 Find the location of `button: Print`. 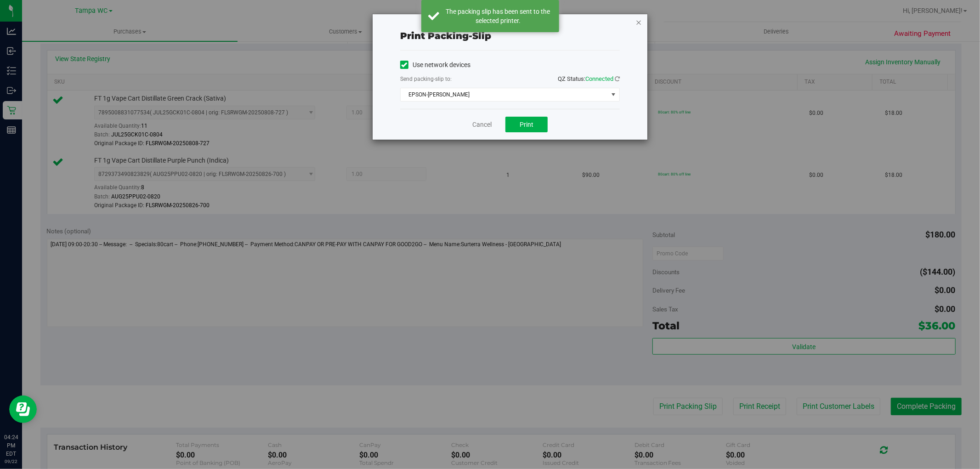

button: Print is located at coordinates (527, 125).